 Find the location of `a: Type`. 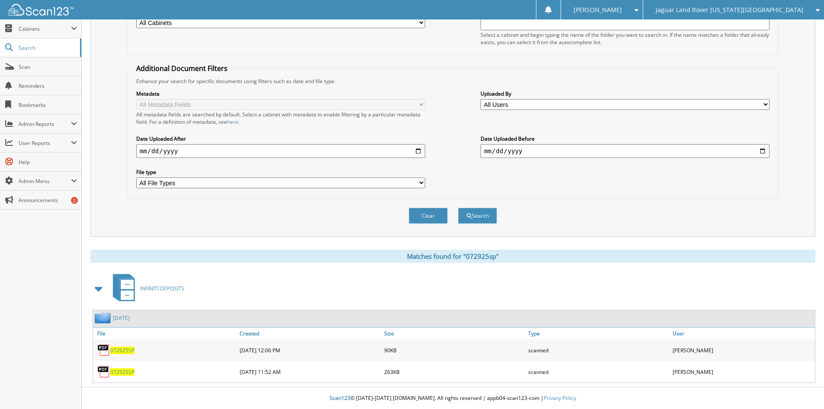

a: Type is located at coordinates (598, 333).